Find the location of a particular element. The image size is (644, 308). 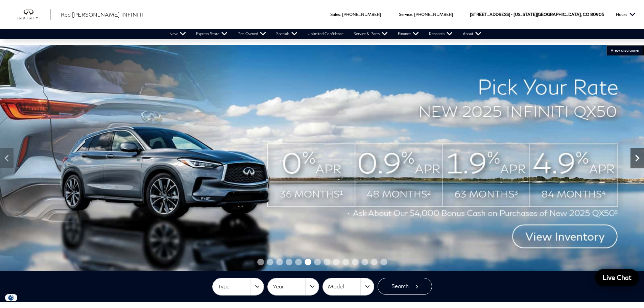

span: Go to slide 13 is located at coordinates (374, 262).